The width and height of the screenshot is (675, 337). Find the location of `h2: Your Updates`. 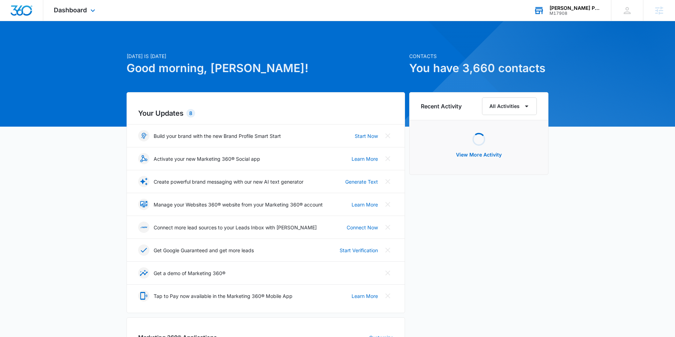

h2: Your Updates is located at coordinates (266, 113).